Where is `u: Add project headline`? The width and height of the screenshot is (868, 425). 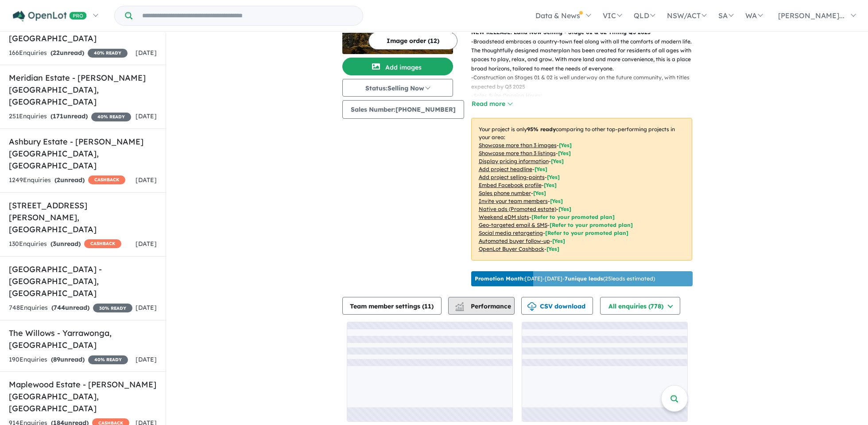 u: Add project headline is located at coordinates (506, 169).